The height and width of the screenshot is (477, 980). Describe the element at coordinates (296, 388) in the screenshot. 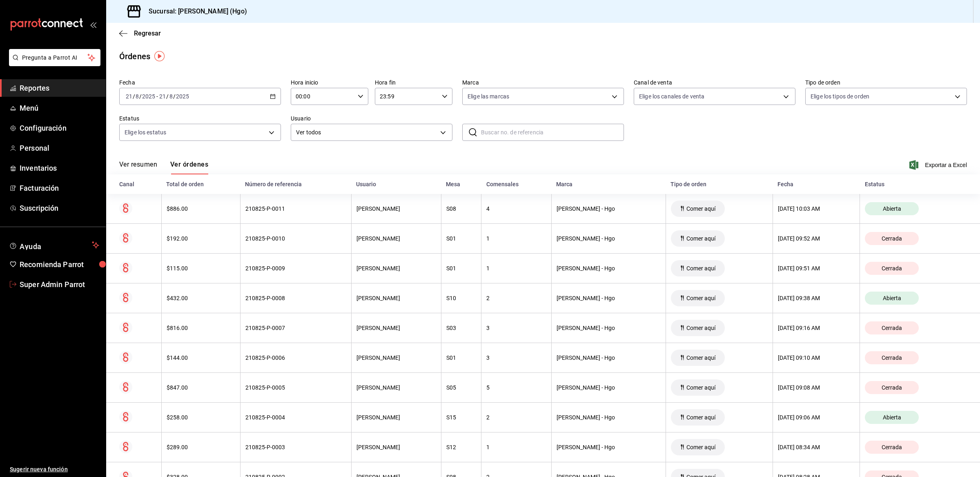

I see `div: 210825-P-0005` at that location.